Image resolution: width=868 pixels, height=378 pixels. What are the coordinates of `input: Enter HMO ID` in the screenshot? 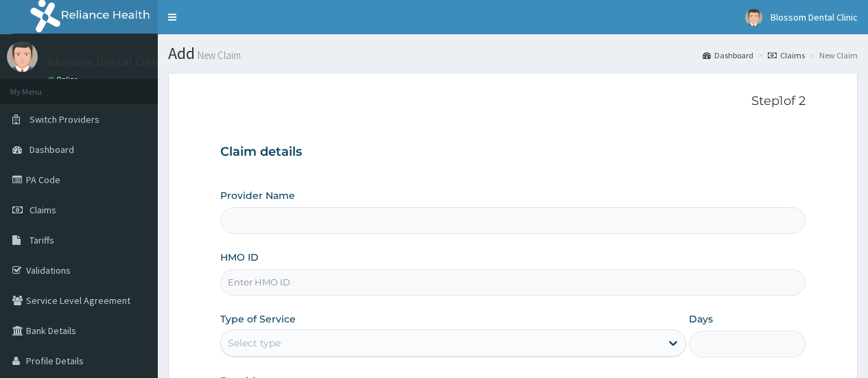 It's located at (512, 281).